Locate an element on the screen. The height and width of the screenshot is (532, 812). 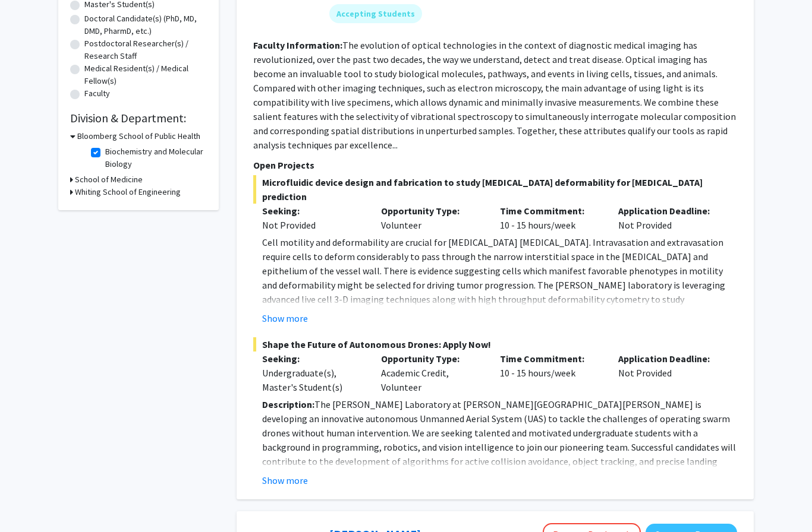
h3: School of Medicine is located at coordinates (109, 180).